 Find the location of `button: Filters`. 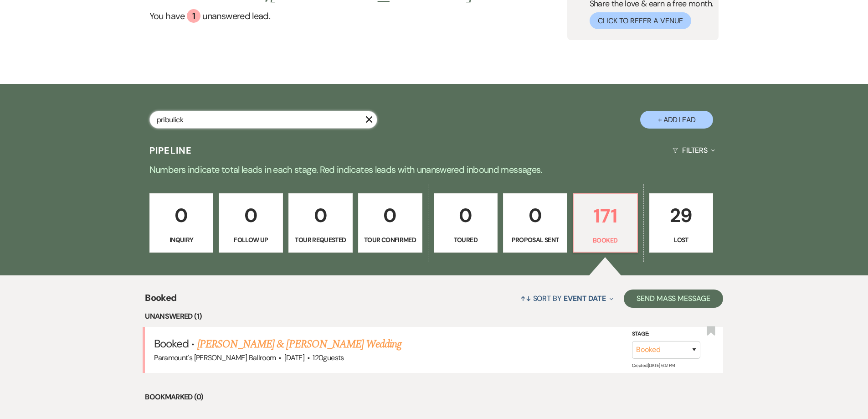

button: Filters is located at coordinates (693, 150).